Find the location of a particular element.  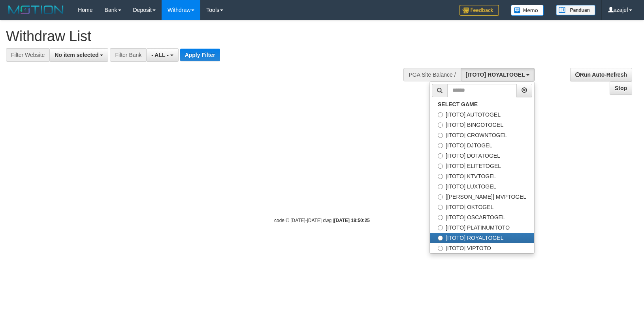

div: Filter Website is located at coordinates (28, 55).